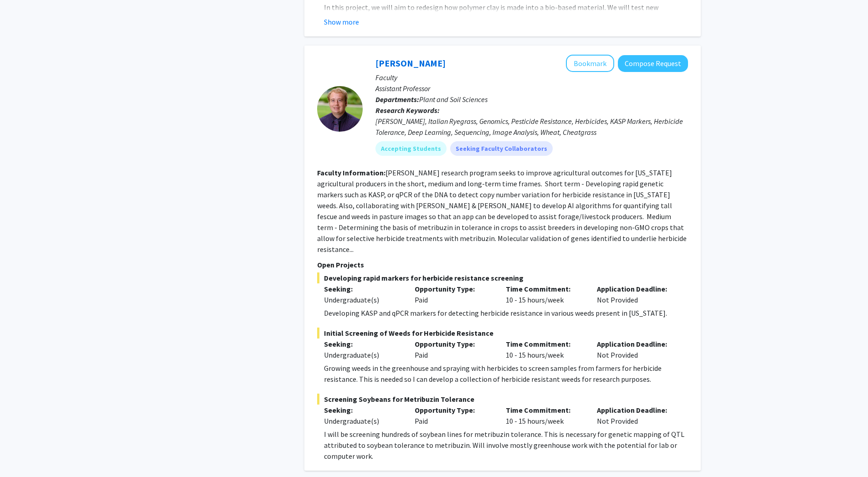 The image size is (868, 477). Describe the element at coordinates (532, 77) in the screenshot. I see `p: Faculty` at that location.